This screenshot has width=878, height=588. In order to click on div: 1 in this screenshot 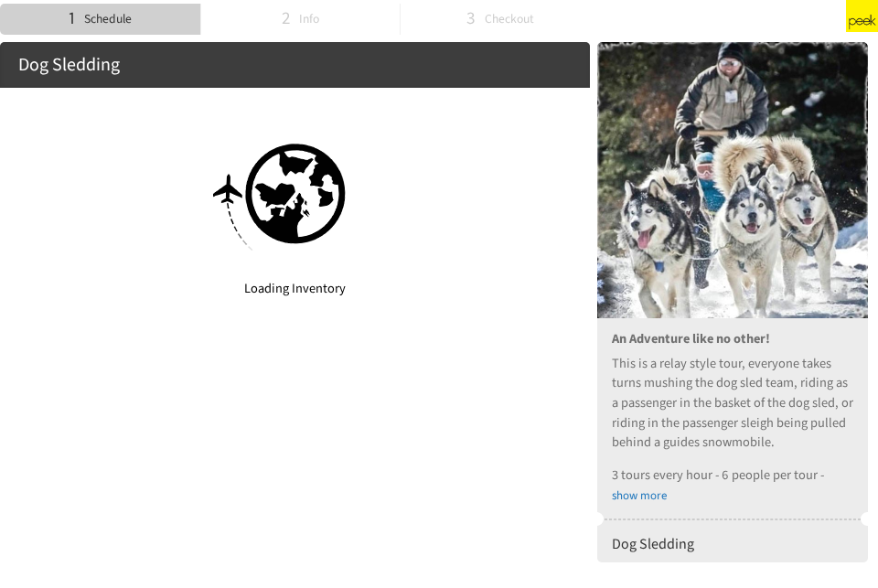, I will do `click(71, 18)`.